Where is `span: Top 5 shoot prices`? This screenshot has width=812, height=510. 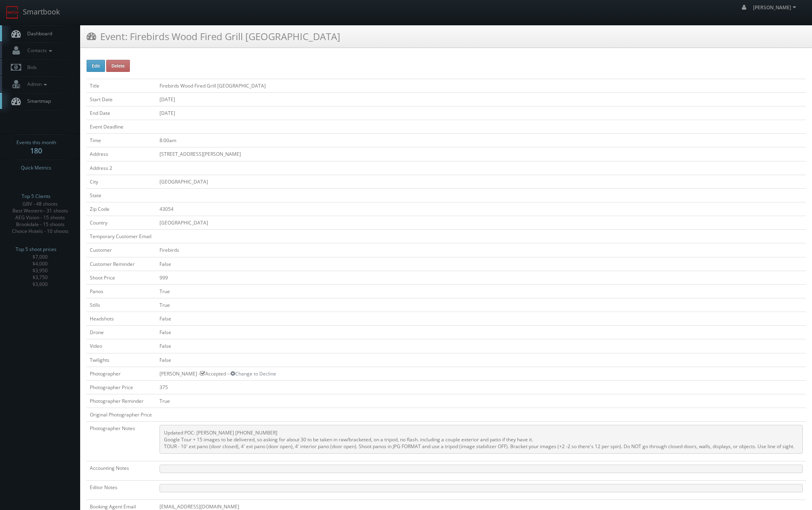
span: Top 5 shoot prices is located at coordinates (36, 249).